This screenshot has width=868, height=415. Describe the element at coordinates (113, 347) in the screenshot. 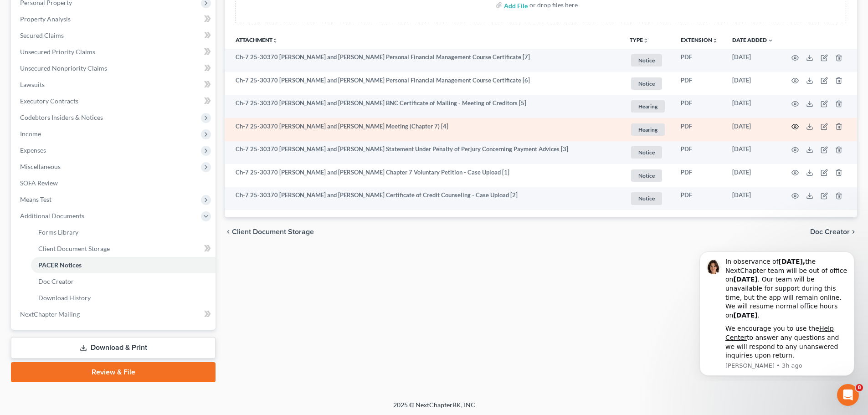

I see `a: Download & Print` at that location.